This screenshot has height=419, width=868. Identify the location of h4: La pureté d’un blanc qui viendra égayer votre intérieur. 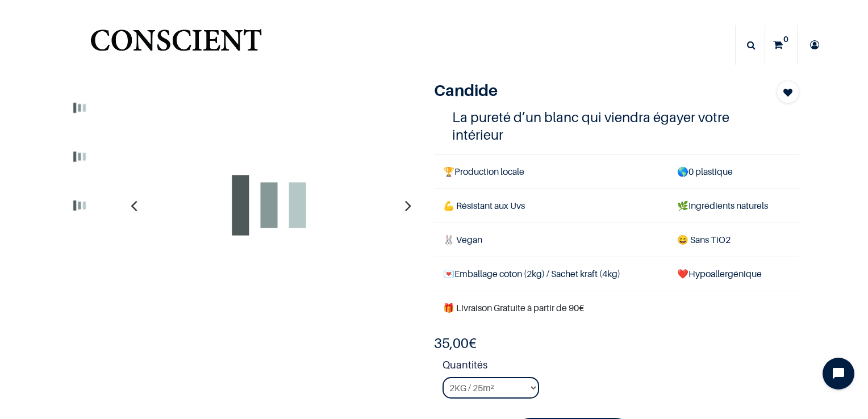
(616, 126).